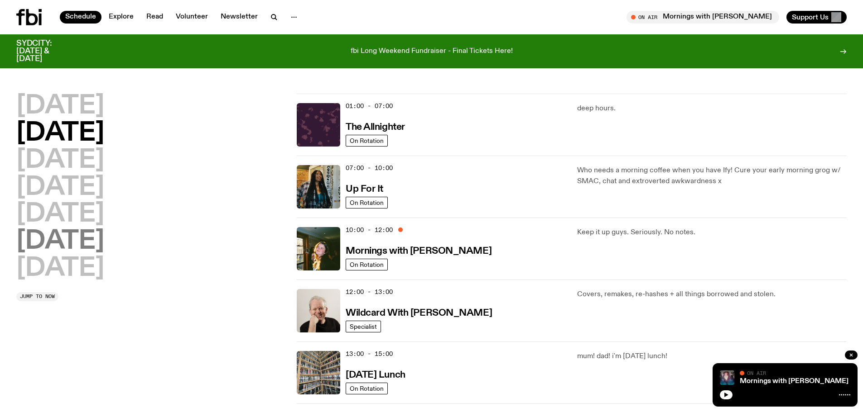 This screenshot has width=863, height=412. What do you see at coordinates (711, 233) in the screenshot?
I see `p: Keep it up guys. Seriously. No notes.` at bounding box center [711, 233].